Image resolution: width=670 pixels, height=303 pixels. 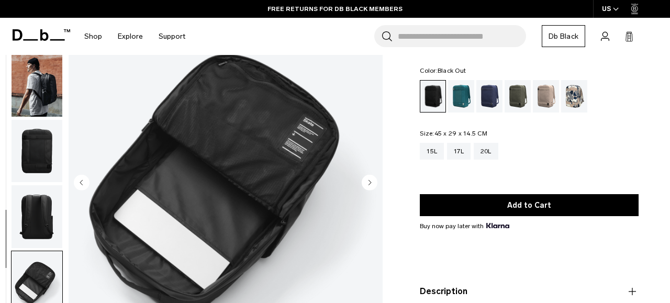 What do you see at coordinates (563, 36) in the screenshot?
I see `a: Db Black` at bounding box center [563, 36].